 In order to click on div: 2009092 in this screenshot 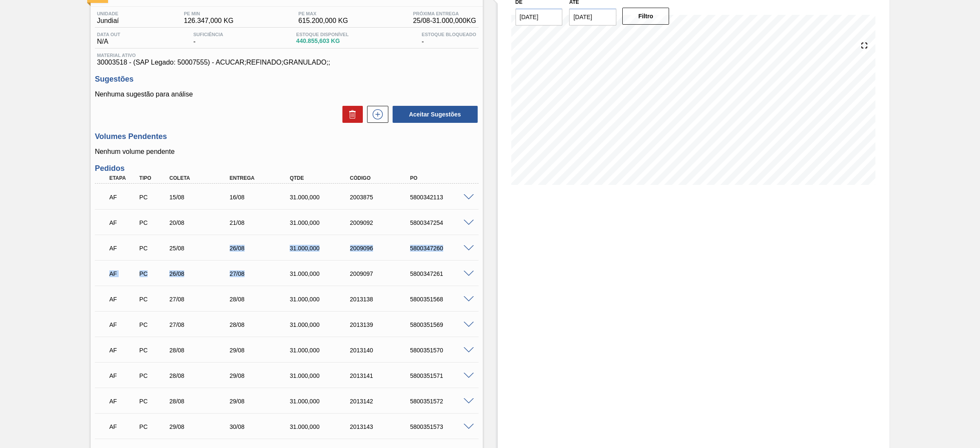, I will do `click(382, 223)`.